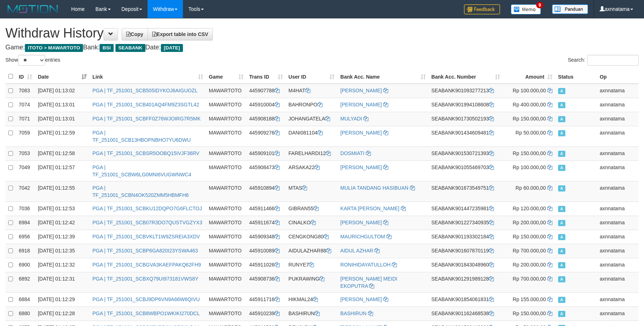 The height and width of the screenshot is (326, 644). What do you see at coordinates (603, 60) in the screenshot?
I see `label: Search:` at bounding box center [603, 60].